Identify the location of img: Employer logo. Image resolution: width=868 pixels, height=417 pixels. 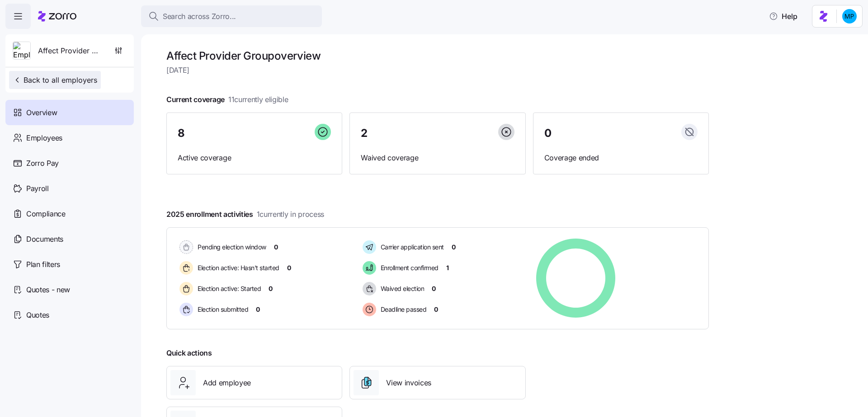
(22, 51).